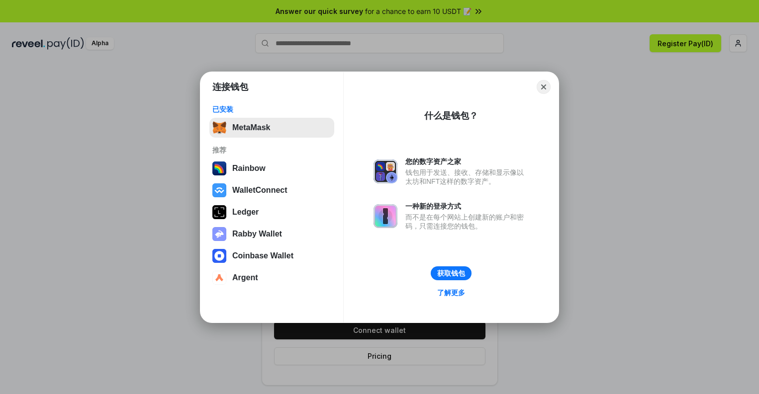 This screenshot has width=759, height=394. Describe the element at coordinates (467, 222) in the screenshot. I see `div: 而不是在每个网站上创建新的账户和密码，只需连接您的钱包。` at that location.